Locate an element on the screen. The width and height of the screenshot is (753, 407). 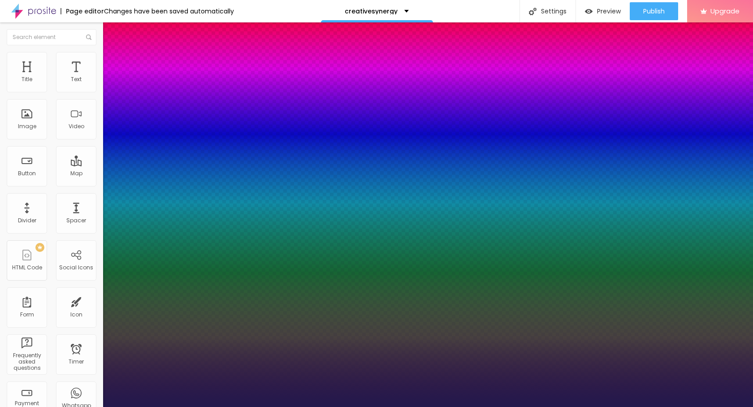
div: Frequently asked questions is located at coordinates (26, 362).